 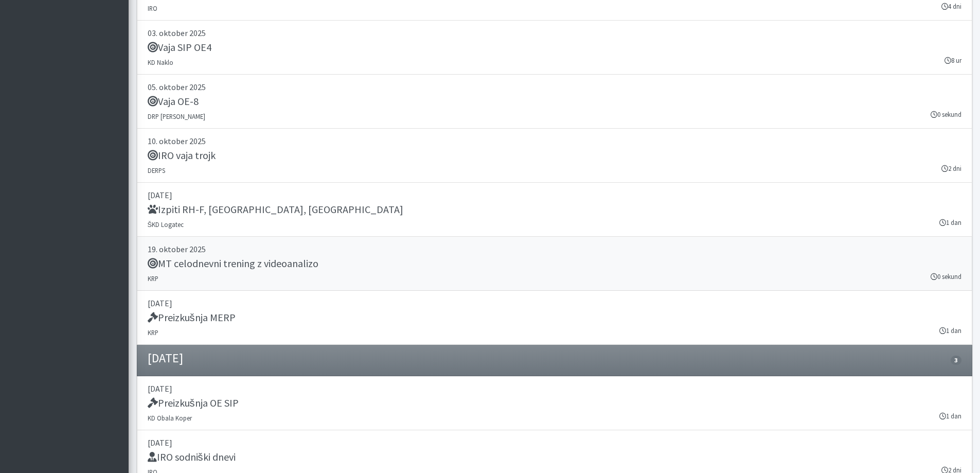 What do you see at coordinates (555, 141) in the screenshot?
I see `p: 10. oktober 2025` at bounding box center [555, 141].